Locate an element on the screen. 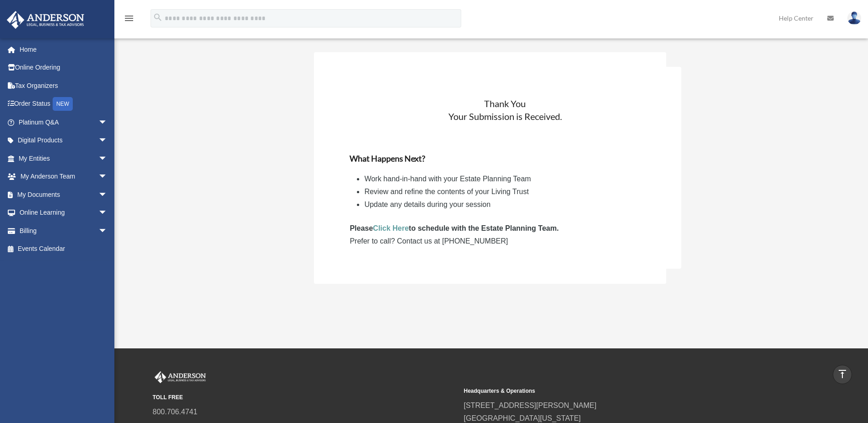 Image resolution: width=868 pixels, height=423 pixels. h3: What Happens Next? is located at coordinates (505, 158).